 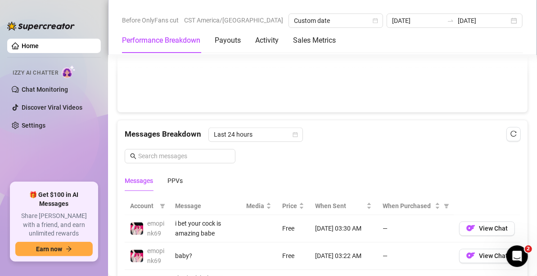 What do you see at coordinates (256, 135) in the screenshot?
I see `span: Last 24 hours` at bounding box center [256, 135].